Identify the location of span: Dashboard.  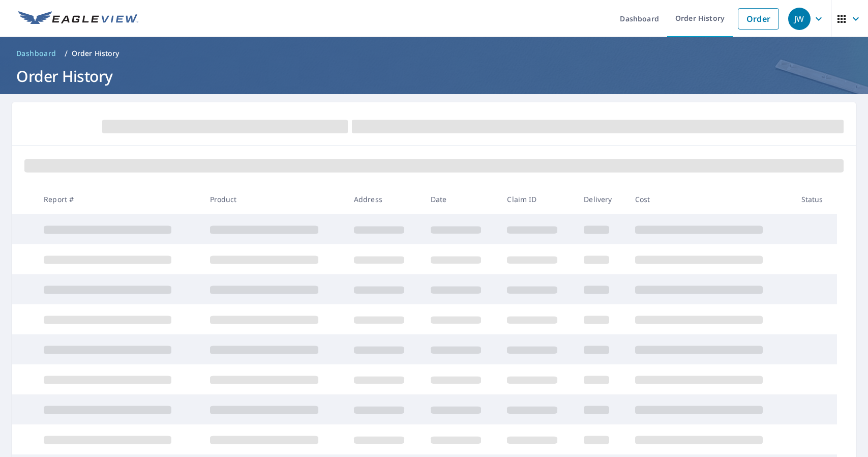
(36, 53).